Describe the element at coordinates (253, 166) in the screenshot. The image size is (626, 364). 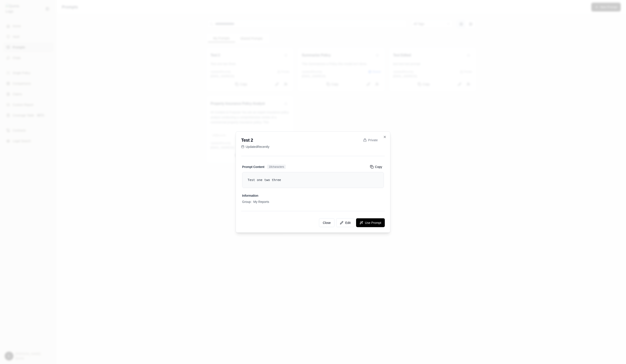
I see `h3: Prompt Content` at that location.